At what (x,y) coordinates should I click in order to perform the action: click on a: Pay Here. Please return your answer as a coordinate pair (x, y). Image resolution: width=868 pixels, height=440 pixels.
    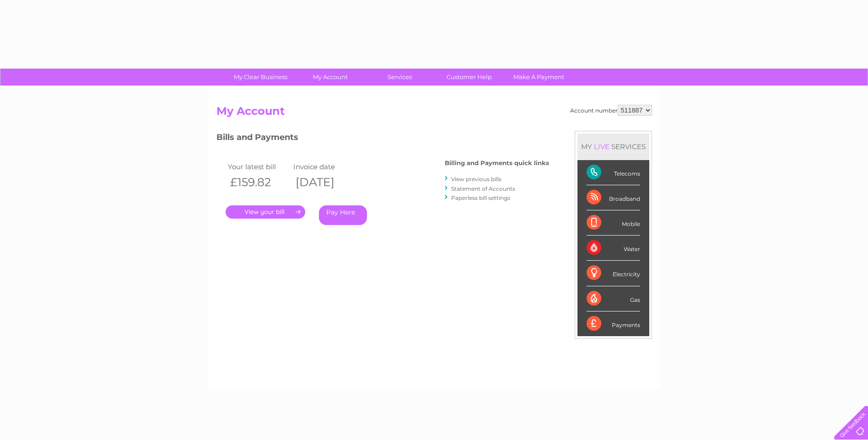
    Looking at the image, I should click on (343, 215).